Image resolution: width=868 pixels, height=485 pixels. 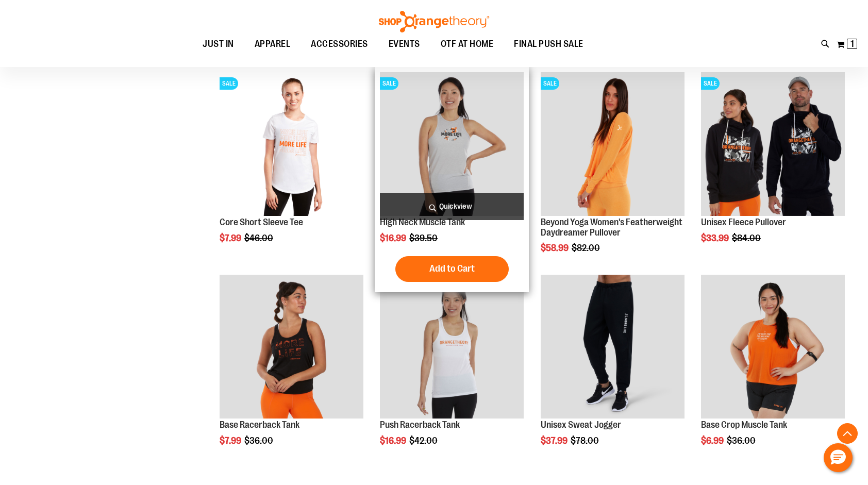 I want to click on img: Product image for Core Short Sleeve Tee, so click(x=291, y=144).